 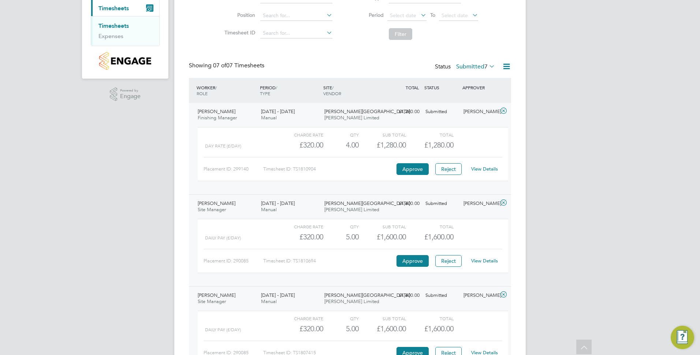 What do you see at coordinates (202, 93) in the screenshot?
I see `span: ROLE` at bounding box center [202, 93].